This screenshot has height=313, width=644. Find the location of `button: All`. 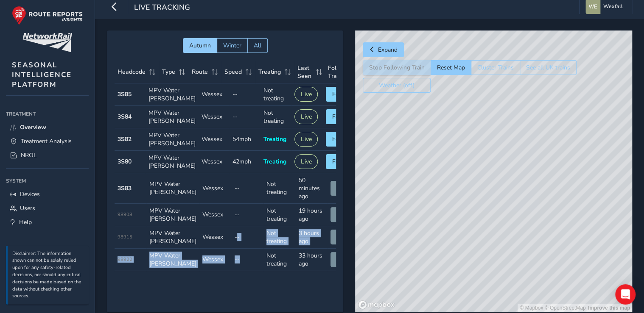

button: All is located at coordinates (258, 45).